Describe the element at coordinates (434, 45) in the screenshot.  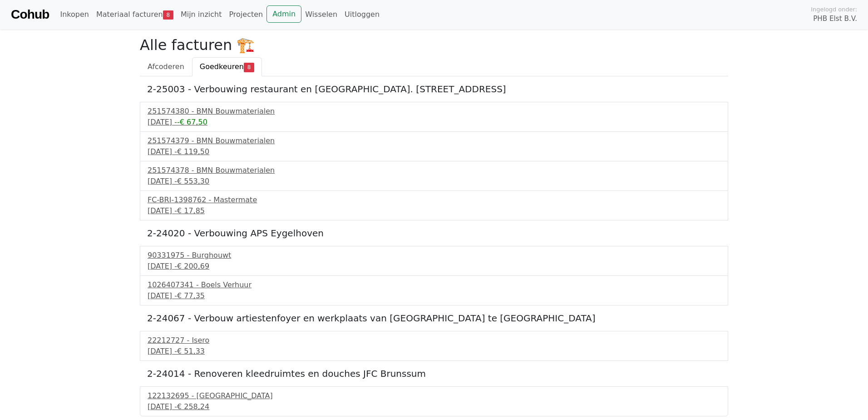
I see `h2: Alle facturen 🏗️` at that location.